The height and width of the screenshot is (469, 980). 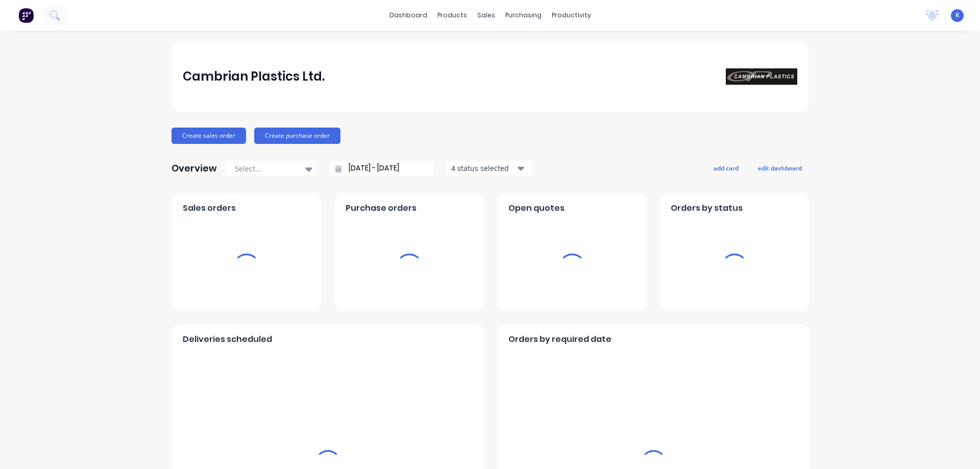 I want to click on img: Factory, so click(x=26, y=15).